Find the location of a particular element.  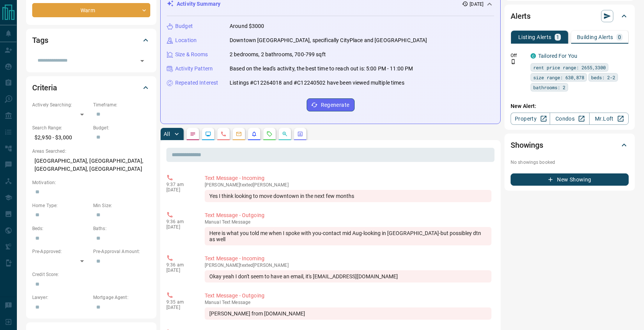

svg: Requests is located at coordinates (270, 134).